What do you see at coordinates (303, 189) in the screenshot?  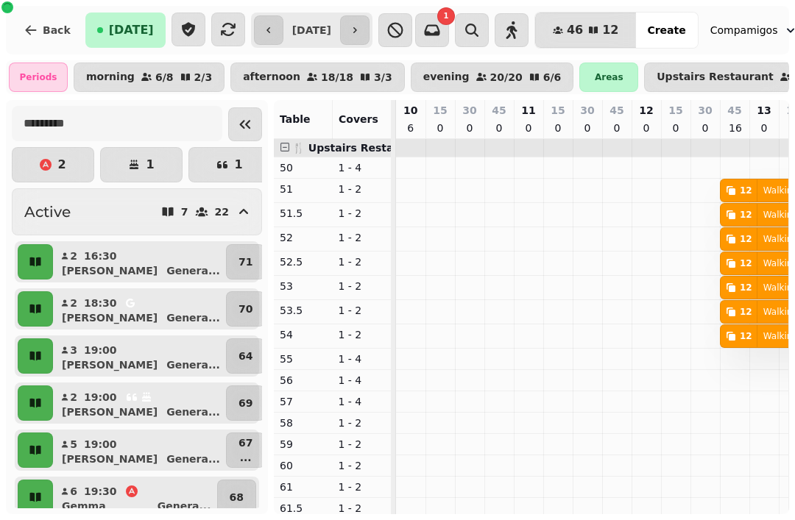 I see `p: 51` at bounding box center [303, 189].